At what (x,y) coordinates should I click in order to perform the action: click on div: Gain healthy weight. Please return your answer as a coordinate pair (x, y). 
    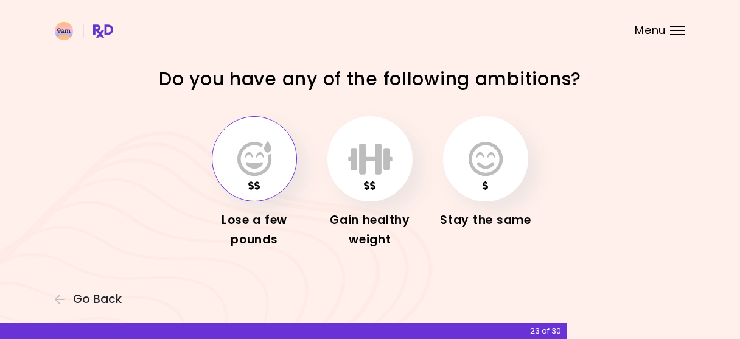
    Looking at the image, I should click on (370, 230).